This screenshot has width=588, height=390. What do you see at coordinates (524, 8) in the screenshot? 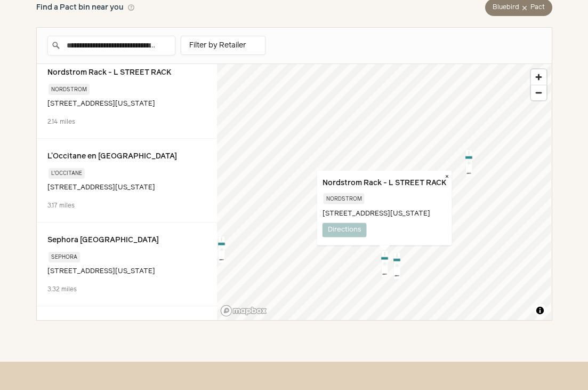
I see `span: close` at bounding box center [524, 8].